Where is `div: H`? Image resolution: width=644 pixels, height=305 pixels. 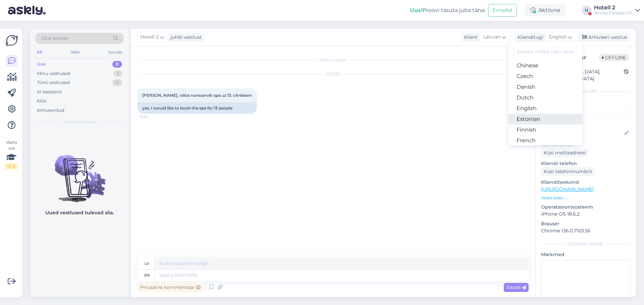
div: H is located at coordinates (586, 10).